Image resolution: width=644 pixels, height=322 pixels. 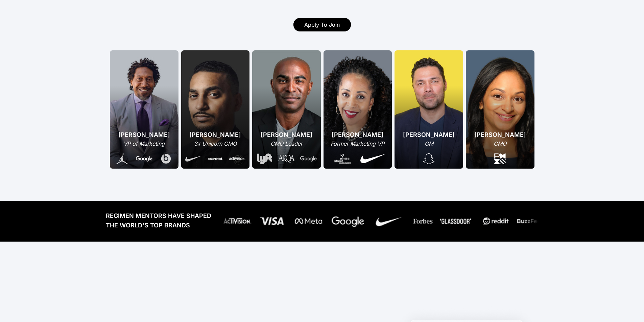 What do you see at coordinates (322, 25) in the screenshot?
I see `span: Apply To Join` at bounding box center [322, 25].